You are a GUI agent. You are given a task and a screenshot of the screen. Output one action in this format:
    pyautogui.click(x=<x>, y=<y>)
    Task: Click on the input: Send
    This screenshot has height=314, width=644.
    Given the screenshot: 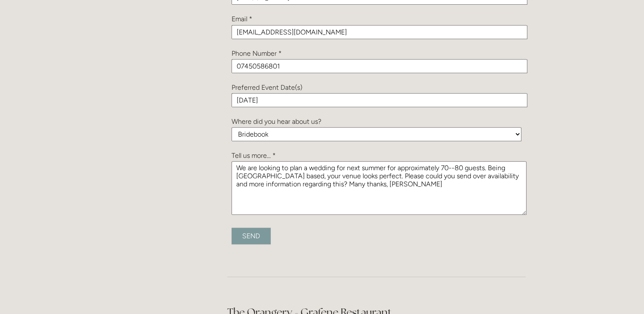 What is the action you would take?
    pyautogui.click(x=251, y=236)
    